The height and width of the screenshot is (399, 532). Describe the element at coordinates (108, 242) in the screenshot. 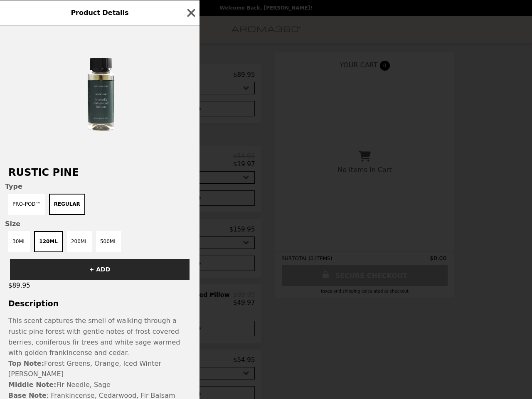

I see `button: 500mL` at that location.